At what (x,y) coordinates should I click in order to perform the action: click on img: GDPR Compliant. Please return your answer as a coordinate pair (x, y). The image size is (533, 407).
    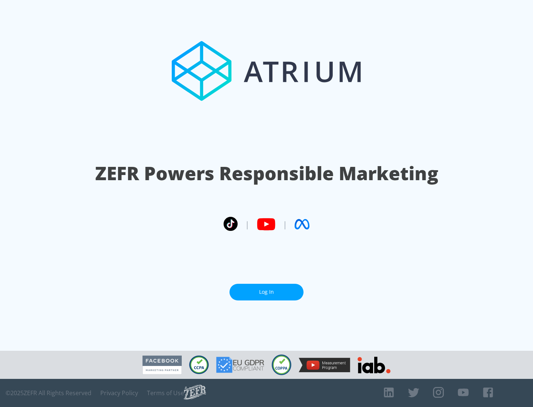
    Looking at the image, I should click on (240, 365).